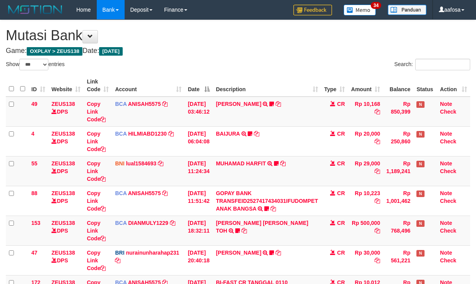  Describe the element at coordinates (398, 201) in the screenshot. I see `td: Rp 1,001,462` at that location.